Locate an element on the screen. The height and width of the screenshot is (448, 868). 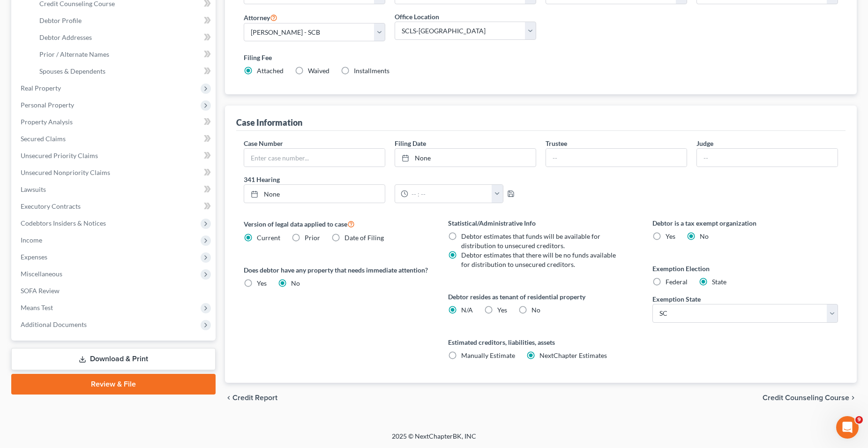
span: Credit Report is located at coordinates (255, 398).